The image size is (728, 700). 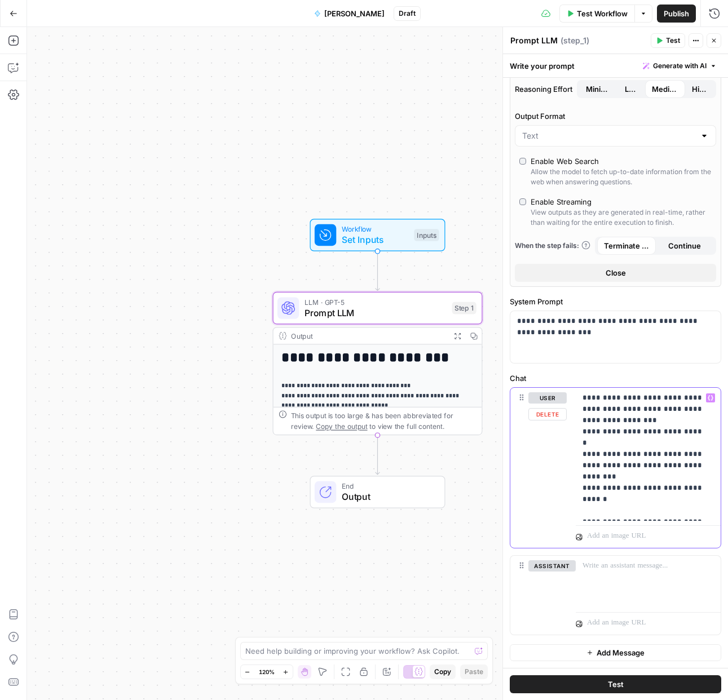 I want to click on div: This output is too large & has been abbreviated for review. to view the full content., so click(x=383, y=421).